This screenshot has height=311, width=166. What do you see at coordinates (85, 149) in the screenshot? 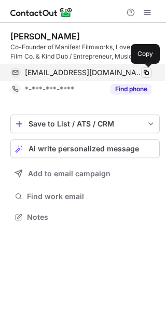
I see `button: AI write personalized message` at bounding box center [85, 149].